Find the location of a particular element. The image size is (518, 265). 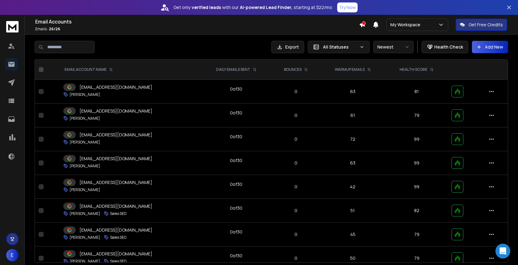

p: Get Free Credits is located at coordinates (485, 25).